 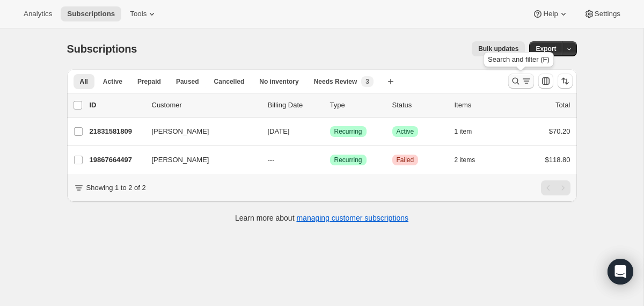 What do you see at coordinates (550, 14) in the screenshot?
I see `button: Help` at bounding box center [550, 14].